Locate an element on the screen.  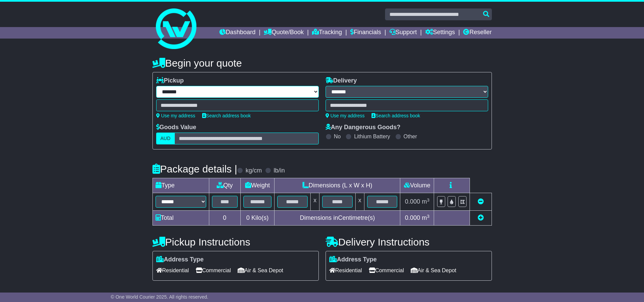
label: AUD is located at coordinates (166, 138).